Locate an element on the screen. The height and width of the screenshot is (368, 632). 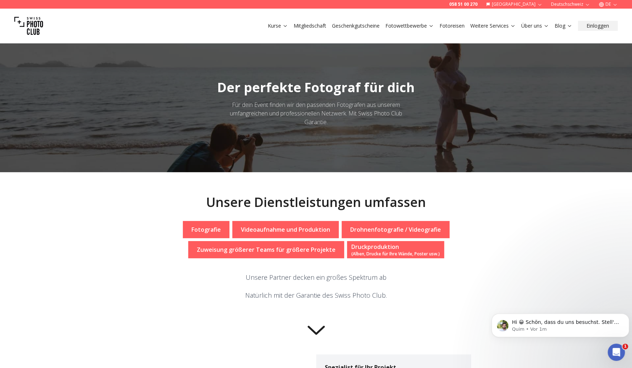
button: Mitgliedschaft is located at coordinates (310, 26).